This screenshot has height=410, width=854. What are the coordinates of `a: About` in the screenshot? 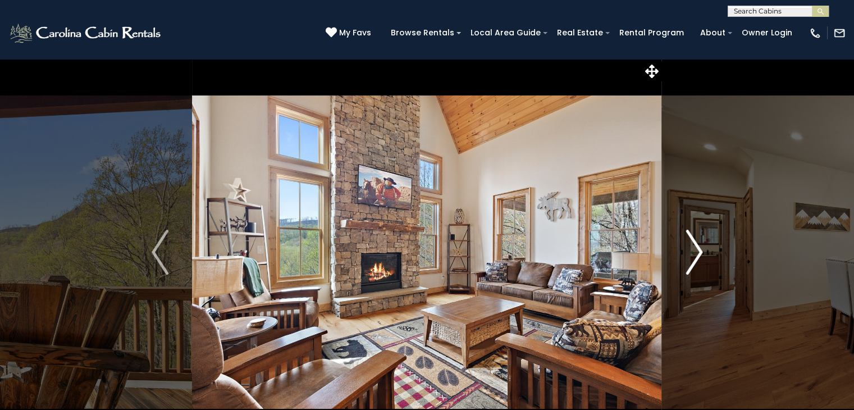 It's located at (713, 33).